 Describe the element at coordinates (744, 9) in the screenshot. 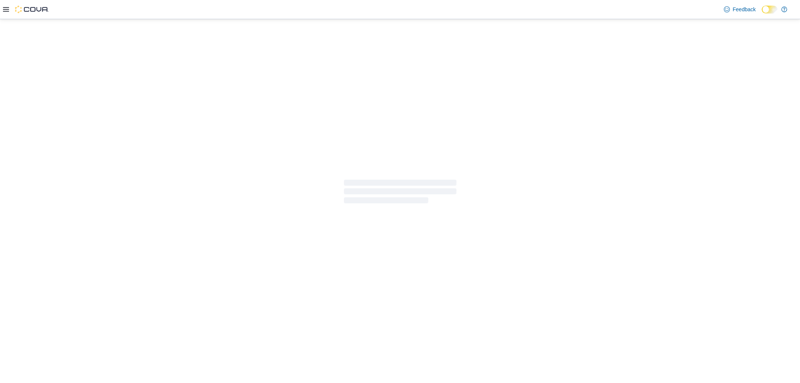

I see `span: Feedback` at that location.